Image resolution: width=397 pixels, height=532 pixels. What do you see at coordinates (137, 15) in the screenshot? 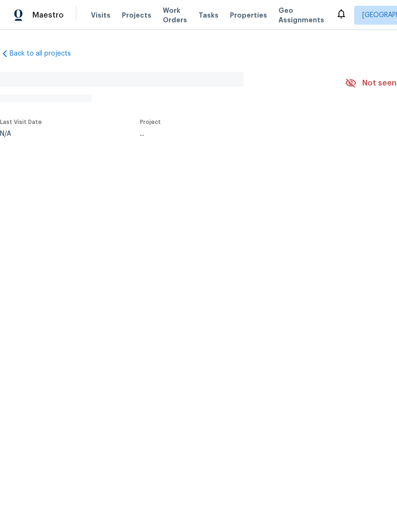
I see `span: Projects` at bounding box center [137, 15].